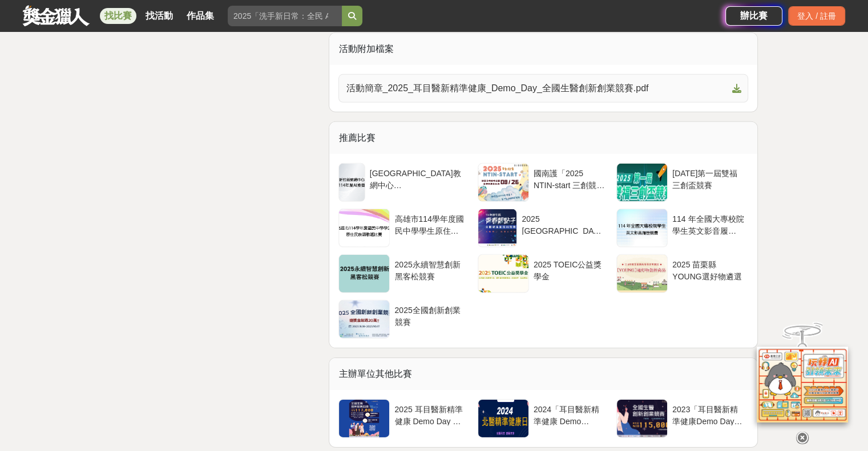 Image resolution: width=868 pixels, height=451 pixels. I want to click on div: 國南護「2025 NTIN-start 三創競賽」, so click(569, 178).